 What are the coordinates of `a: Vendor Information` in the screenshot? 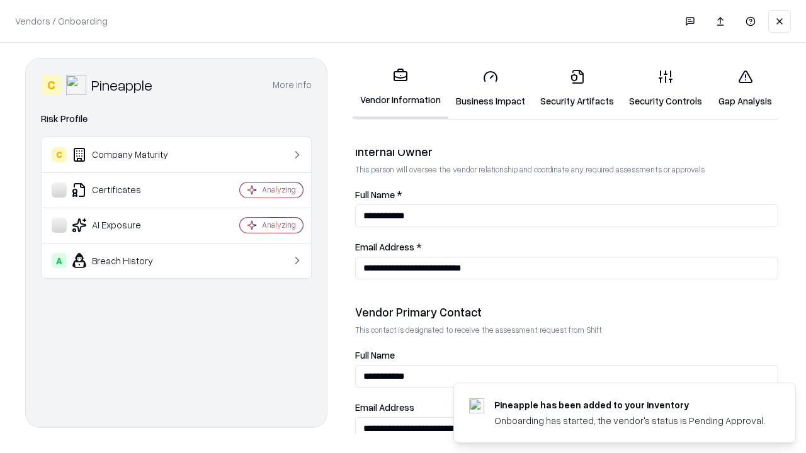 It's located at (400, 88).